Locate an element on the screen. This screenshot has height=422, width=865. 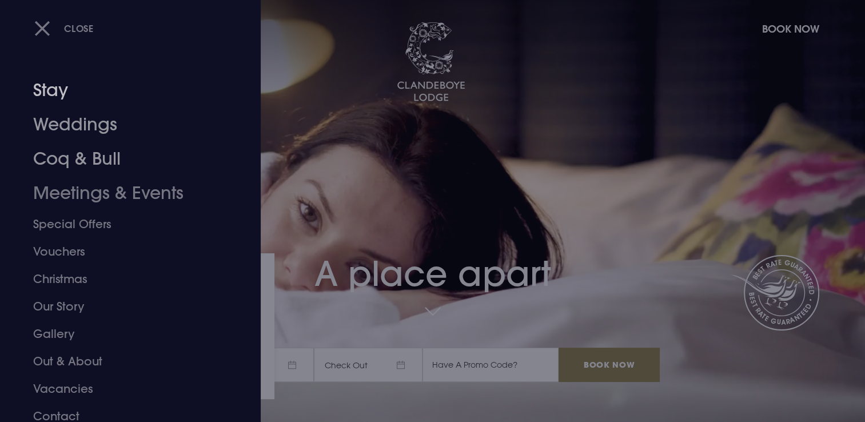
a: Vacancies is located at coordinates (123, 389).